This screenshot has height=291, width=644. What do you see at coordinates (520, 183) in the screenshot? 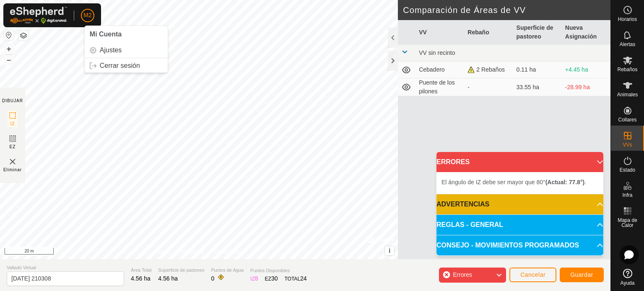
I see `p-accordion-content: ERRORES` at bounding box center [520, 183].